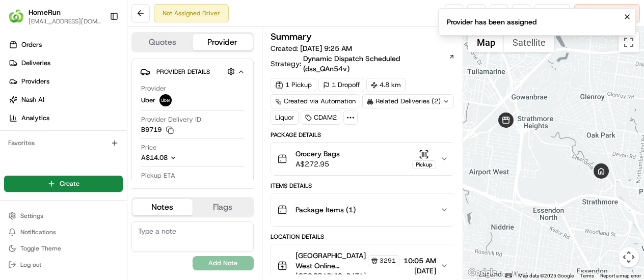 This screenshot has height=280, width=644. What do you see at coordinates (546, 276) in the screenshot?
I see `span: Map data ©2025 Google` at bounding box center [546, 276].